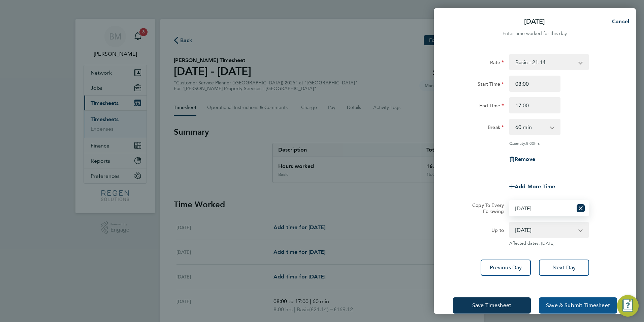  I want to click on label: Up to, so click(497, 231).